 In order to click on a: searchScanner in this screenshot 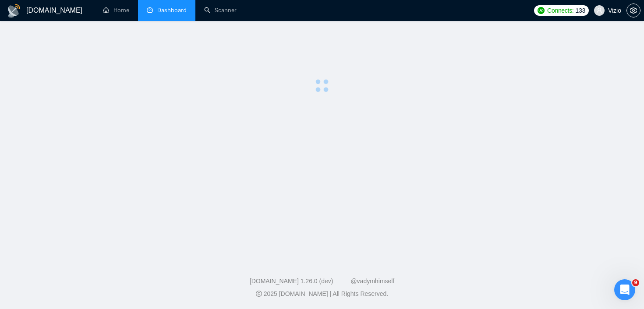, I will do `click(220, 10)`.